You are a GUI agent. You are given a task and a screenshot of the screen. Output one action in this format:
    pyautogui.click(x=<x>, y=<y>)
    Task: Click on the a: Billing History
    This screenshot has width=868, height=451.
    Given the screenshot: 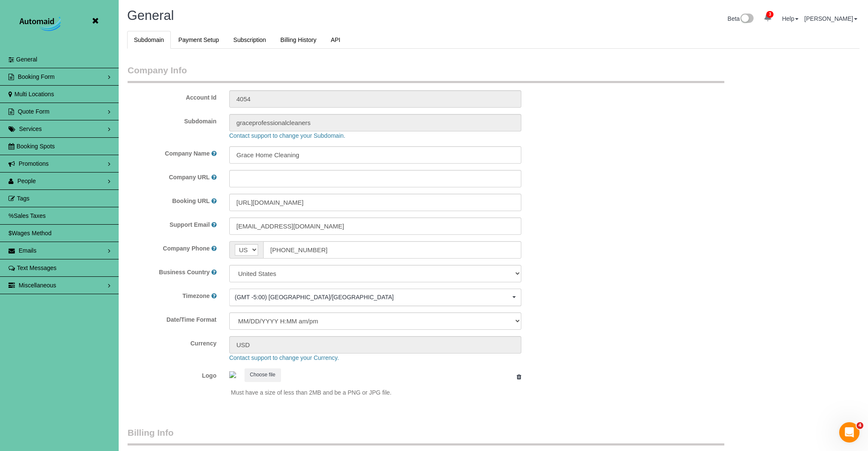 What is the action you would take?
    pyautogui.click(x=298, y=40)
    